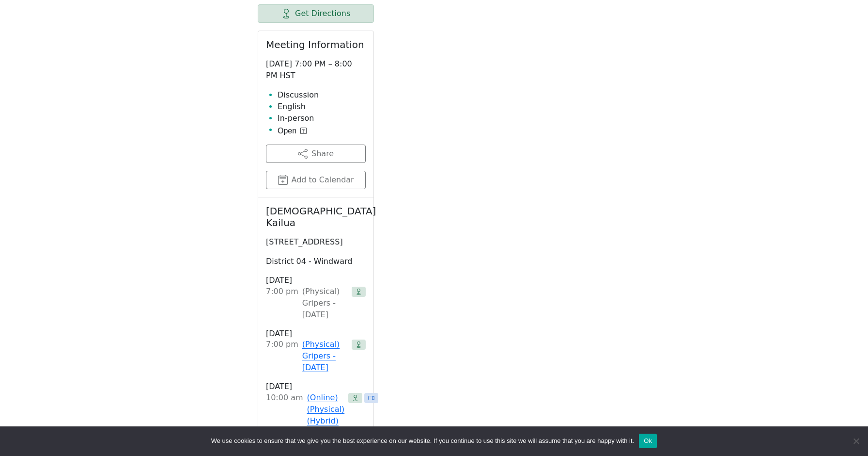 This screenshot has height=456, width=868. I want to click on li: English, so click(322, 107).